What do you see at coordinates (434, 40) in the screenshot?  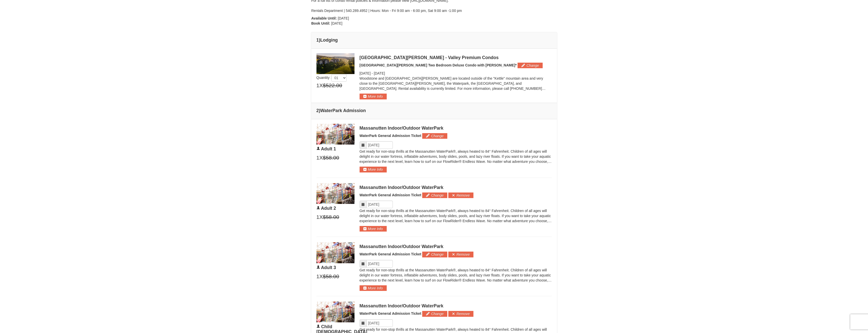 I see `h4: 1 Lodging` at bounding box center [434, 40].